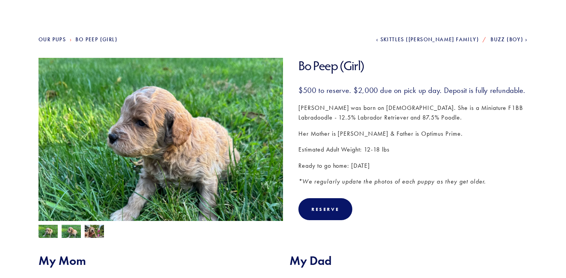 The width and height of the screenshot is (566, 278). Describe the element at coordinates (52, 39) in the screenshot. I see `a: Our Pups` at that location.